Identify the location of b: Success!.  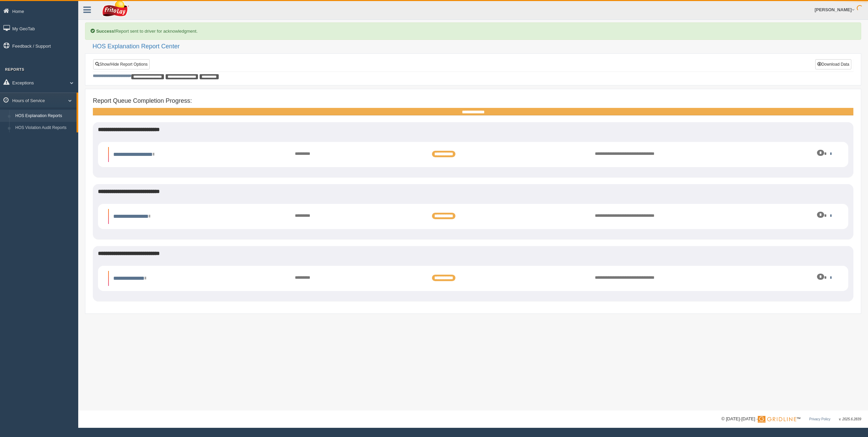
(106, 31).